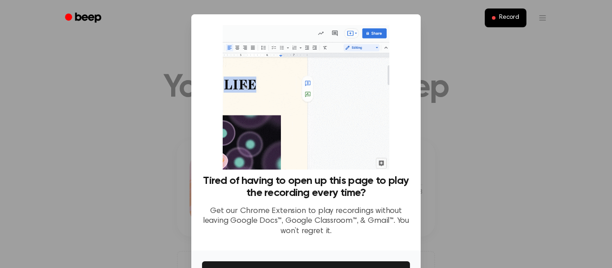 The width and height of the screenshot is (612, 268). Describe the element at coordinates (84, 18) in the screenshot. I see `a: Beep` at that location.